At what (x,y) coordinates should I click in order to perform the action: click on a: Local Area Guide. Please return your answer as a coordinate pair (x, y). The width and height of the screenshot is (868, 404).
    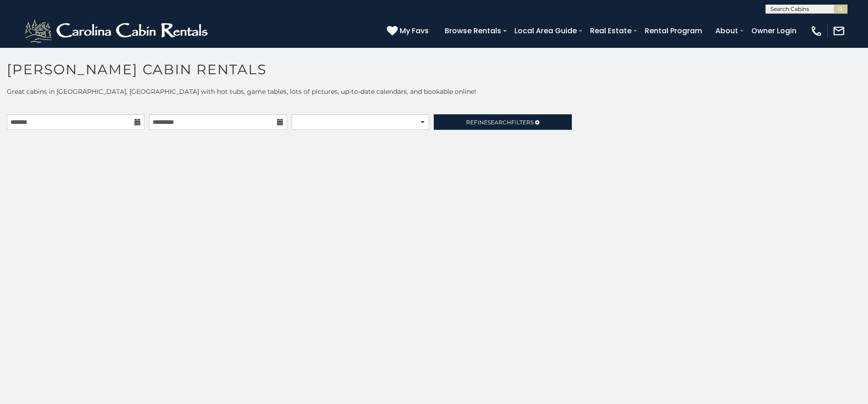
    Looking at the image, I should click on (546, 30).